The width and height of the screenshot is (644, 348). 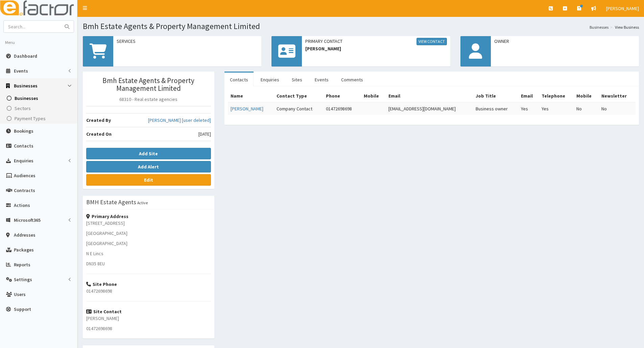 What do you see at coordinates (22, 309) in the screenshot?
I see `span: Support` at bounding box center [22, 309].